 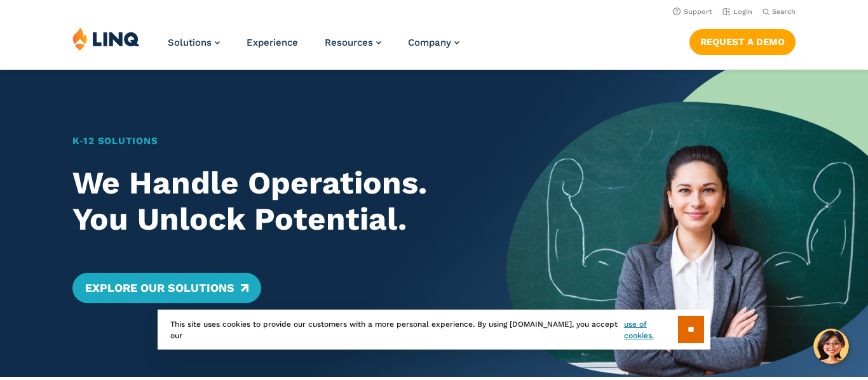 I want to click on h2: We Handle Operations. You Unlock Potential., so click(x=271, y=200).